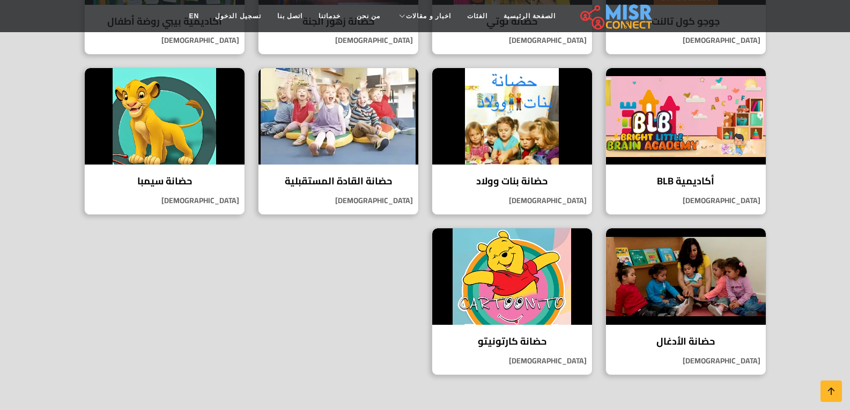 This screenshot has height=410, width=850. What do you see at coordinates (686, 341) in the screenshot?
I see `h4: حضانة الأدغال` at bounding box center [686, 341].